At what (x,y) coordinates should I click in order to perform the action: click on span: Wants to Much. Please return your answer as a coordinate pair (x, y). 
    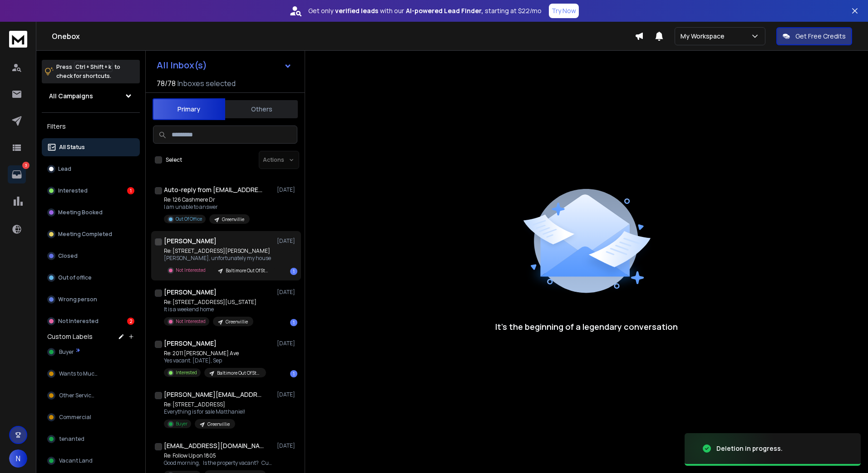
    Looking at the image, I should click on (79, 374).